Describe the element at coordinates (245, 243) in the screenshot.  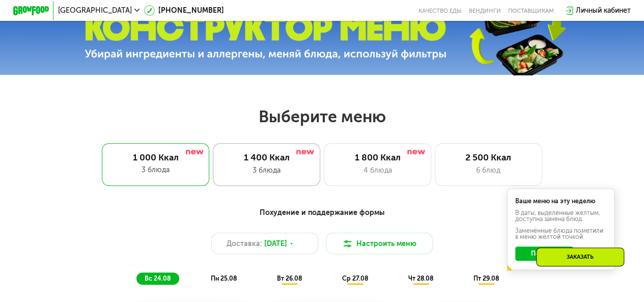
I see `span: Доставка:` at that location.